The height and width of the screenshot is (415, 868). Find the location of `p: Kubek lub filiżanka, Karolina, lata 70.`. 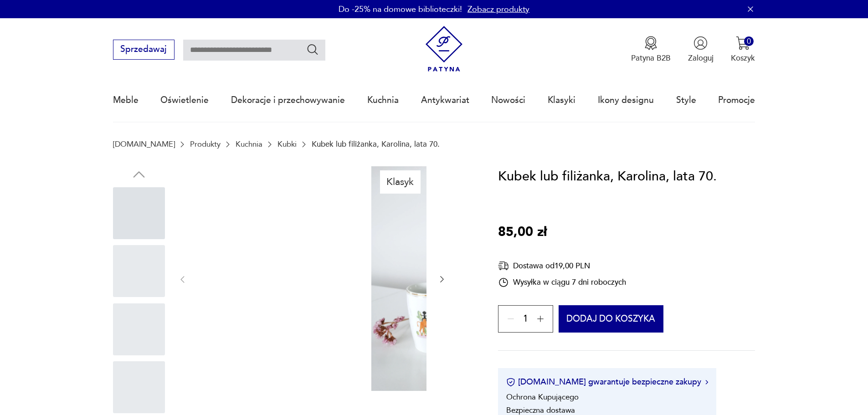

p: Kubek lub filiżanka, Karolina, lata 70. is located at coordinates (375, 144).